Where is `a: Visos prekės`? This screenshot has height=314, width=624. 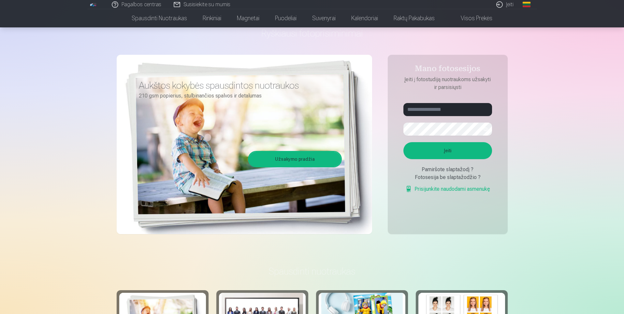
a: Visos prekės is located at coordinates (471, 18).